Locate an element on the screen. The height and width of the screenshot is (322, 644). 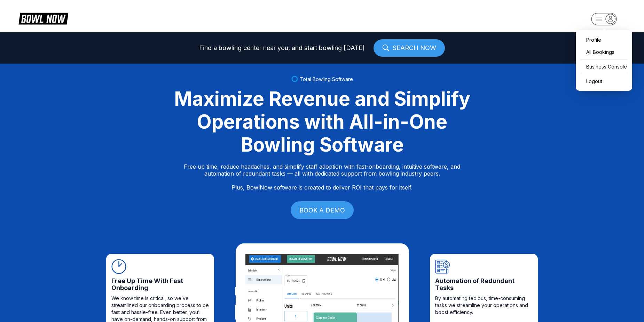
div: All Bookings is located at coordinates (604, 52).